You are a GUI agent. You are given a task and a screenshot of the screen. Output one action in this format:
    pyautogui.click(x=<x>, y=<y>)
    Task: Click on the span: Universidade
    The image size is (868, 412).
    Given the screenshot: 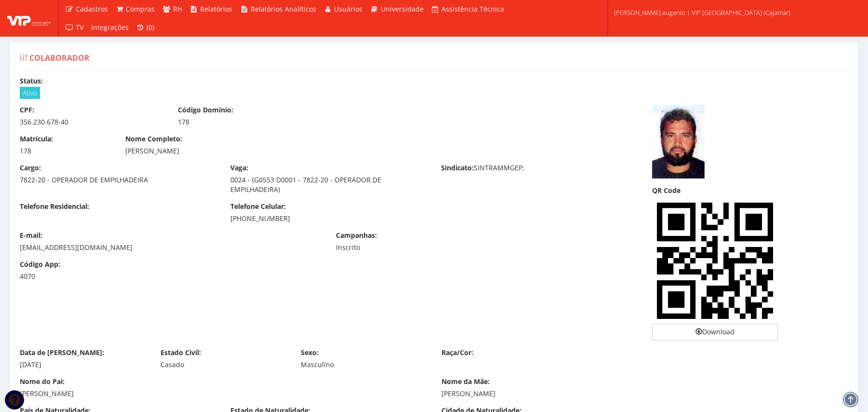 What is the action you would take?
    pyautogui.click(x=402, y=9)
    